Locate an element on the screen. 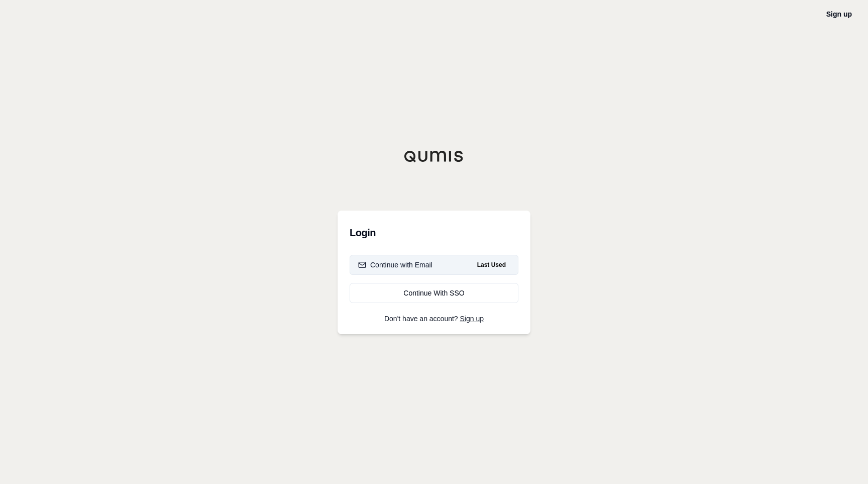 Image resolution: width=868 pixels, height=484 pixels. a: Continue With SSO is located at coordinates (434, 293).